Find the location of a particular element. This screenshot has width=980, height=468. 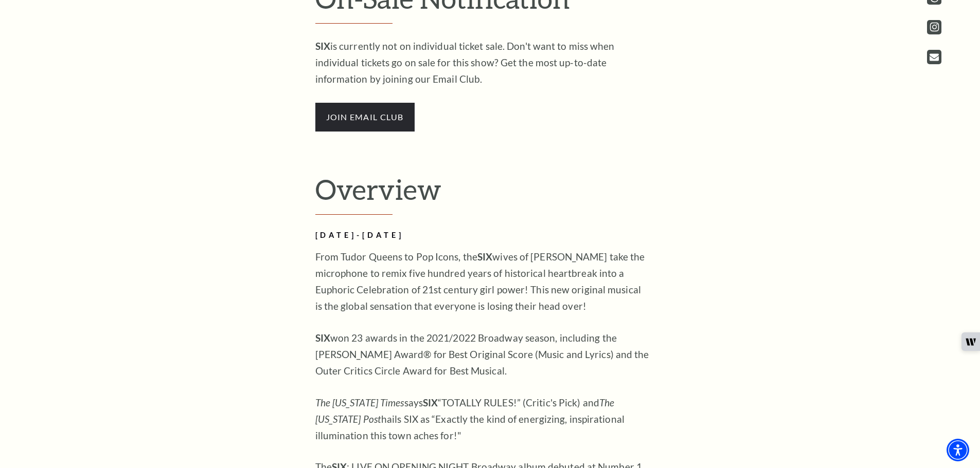

a: Open this option - open in a new tab is located at coordinates (935, 57).